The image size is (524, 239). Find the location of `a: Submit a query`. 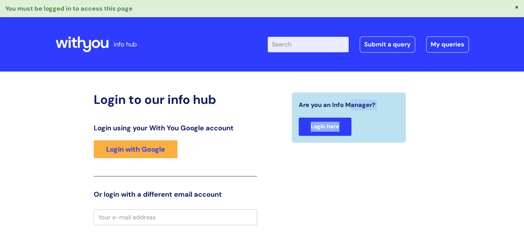

a: Submit a query is located at coordinates (387, 44).